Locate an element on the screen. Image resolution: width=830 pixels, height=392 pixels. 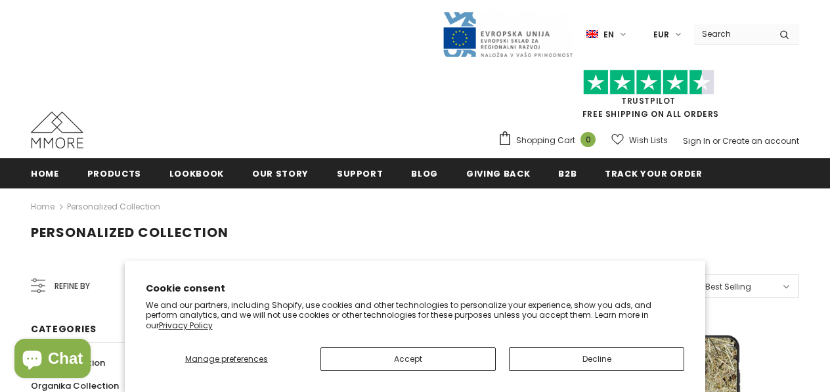
a: Our Story is located at coordinates (280, 173).